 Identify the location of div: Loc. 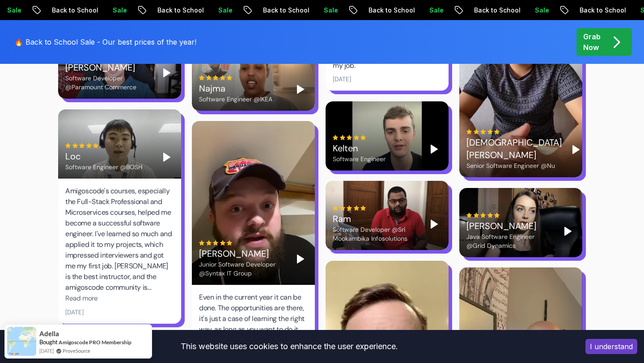
(104, 156).